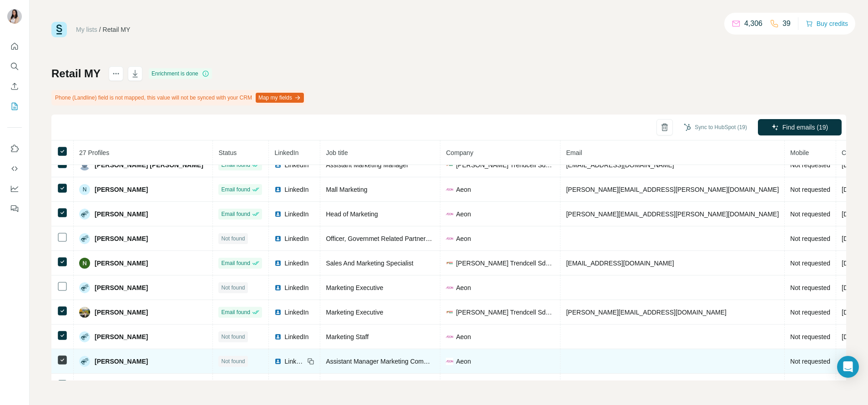 The height and width of the screenshot is (405, 868). What do you see at coordinates (336, 153) in the screenshot?
I see `span: Job title` at bounding box center [336, 153].